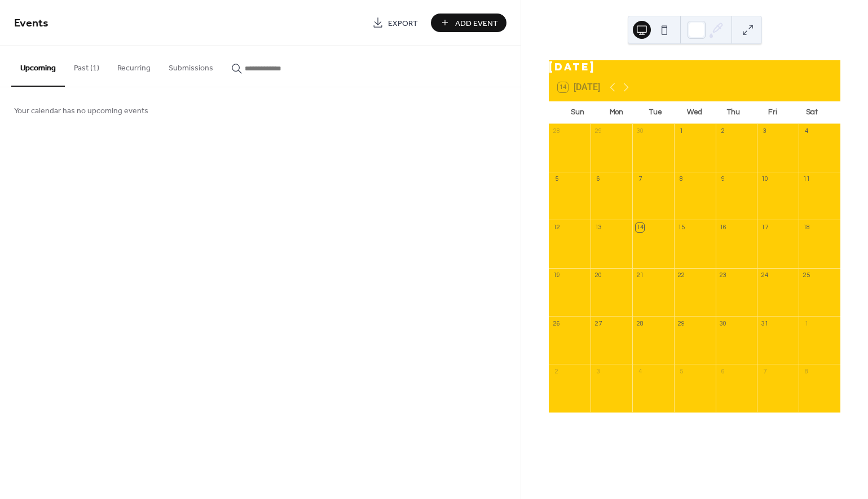 The height and width of the screenshot is (499, 868). I want to click on div: Fri, so click(772, 113).